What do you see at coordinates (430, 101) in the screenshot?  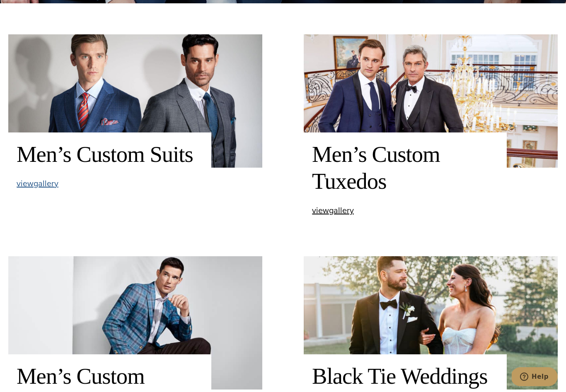 I see `img: 2 models wearing bespoke wedding tuxedos. One wearing black single breasted peak lapel and one we...` at bounding box center [430, 101].